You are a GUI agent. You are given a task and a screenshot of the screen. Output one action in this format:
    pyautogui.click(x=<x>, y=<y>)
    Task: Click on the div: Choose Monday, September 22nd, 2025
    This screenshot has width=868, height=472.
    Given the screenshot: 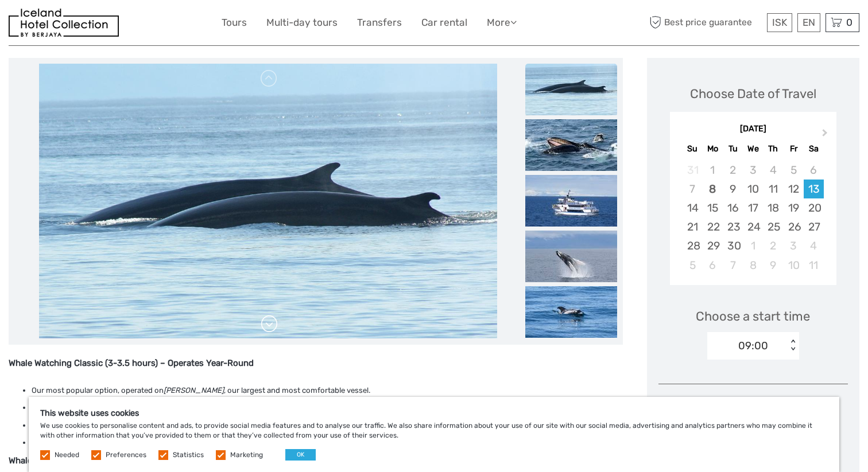 What is the action you would take?
    pyautogui.click(x=712, y=226)
    